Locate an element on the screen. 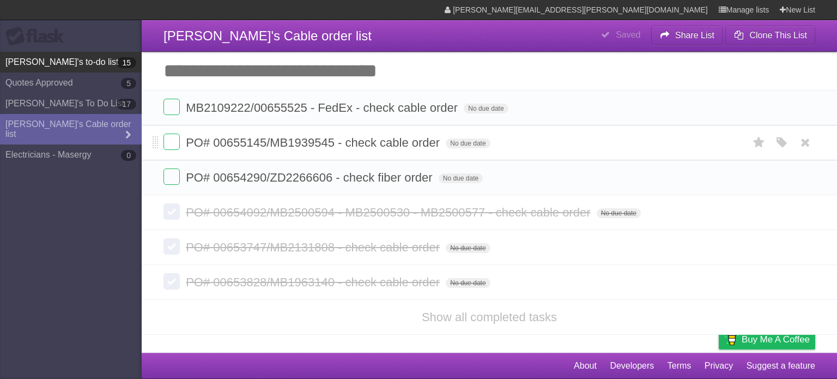 The height and width of the screenshot is (379, 837). span: Buy me a coffee is located at coordinates (776, 339).